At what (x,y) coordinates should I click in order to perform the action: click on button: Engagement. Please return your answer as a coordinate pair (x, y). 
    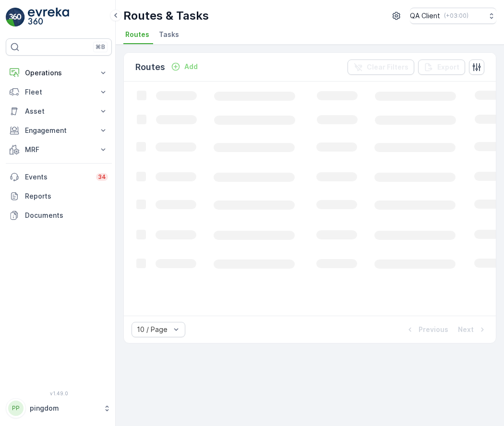
    Looking at the image, I should click on (59, 131).